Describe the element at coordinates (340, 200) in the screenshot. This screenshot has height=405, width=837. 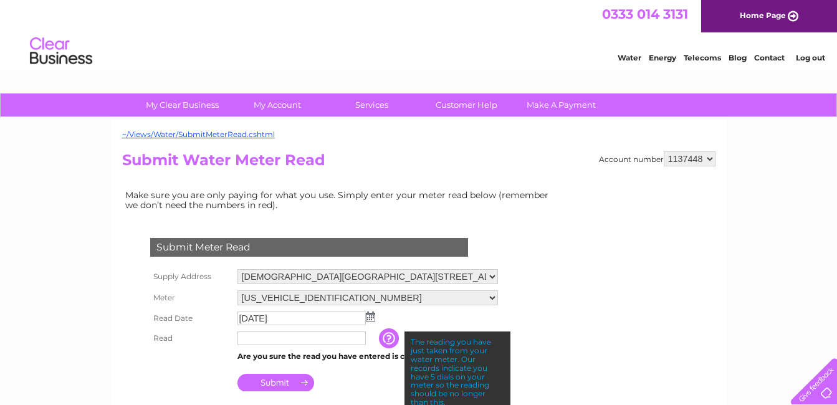
I see `td: Make sure you are only paying for what you use. Simply enter your meter read below (remember we d...` at that location.